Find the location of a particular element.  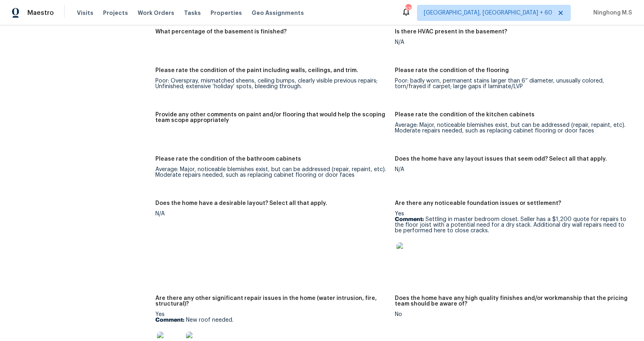

div: Poor: badly worn, permanent stains larger than 6” diameter, unusually colored, torn/frayed if car... is located at coordinates (511, 84).